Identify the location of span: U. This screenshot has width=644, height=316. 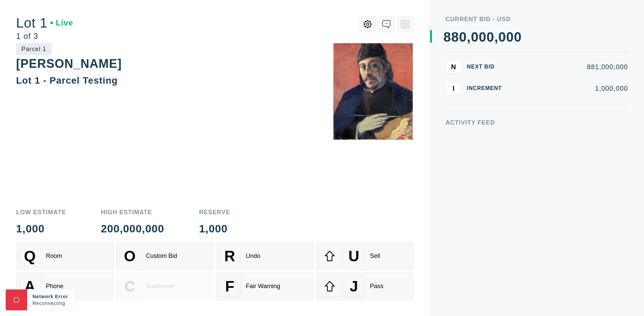
(354, 256).